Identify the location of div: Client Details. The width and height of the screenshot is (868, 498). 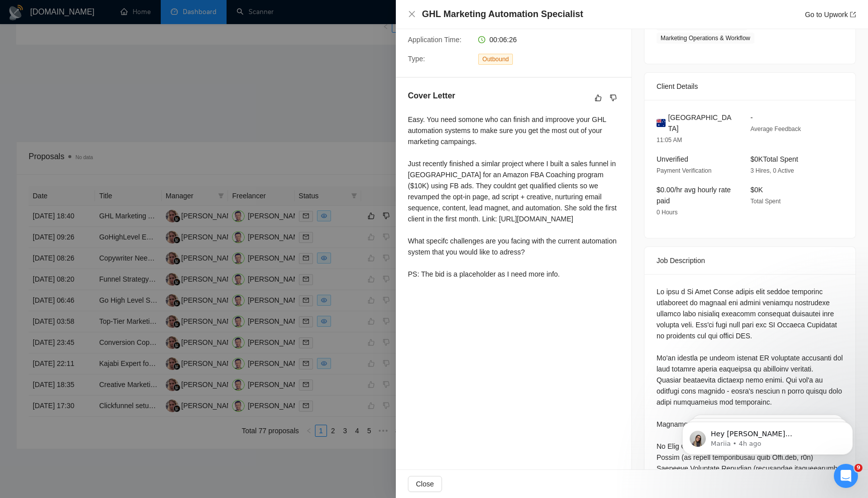
(750, 86).